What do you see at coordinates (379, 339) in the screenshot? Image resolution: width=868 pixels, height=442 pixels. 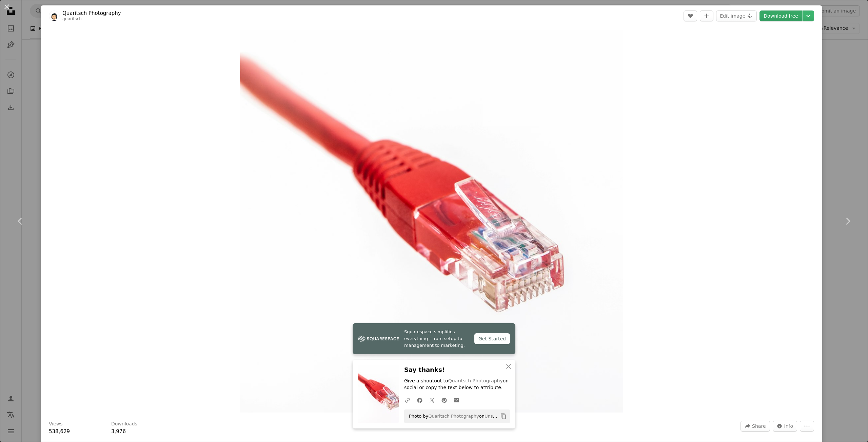 I see `img: file-1747939142011-51e5cc87e3c9` at bounding box center [379, 339].